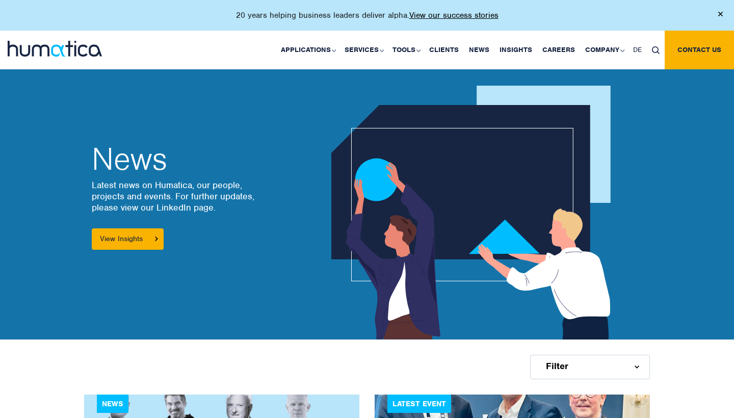 The width and height of the screenshot is (734, 418). What do you see at coordinates (127, 239) in the screenshot?
I see `a: View Insights` at bounding box center [127, 239].